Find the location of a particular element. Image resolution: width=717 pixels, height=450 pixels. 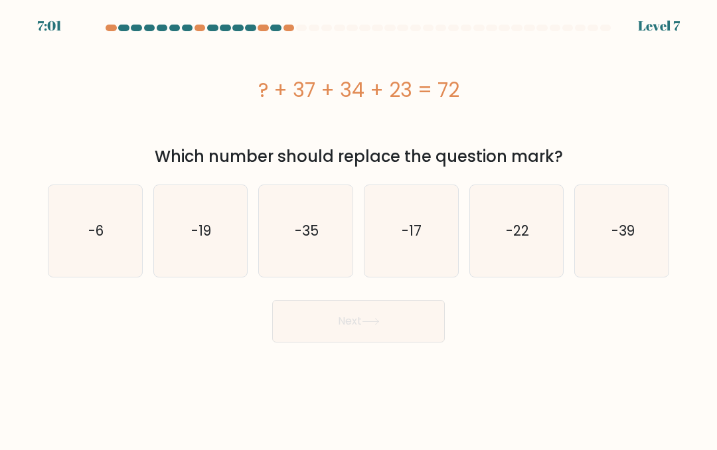

div: Which number should replace the question mark? is located at coordinates (359, 157).